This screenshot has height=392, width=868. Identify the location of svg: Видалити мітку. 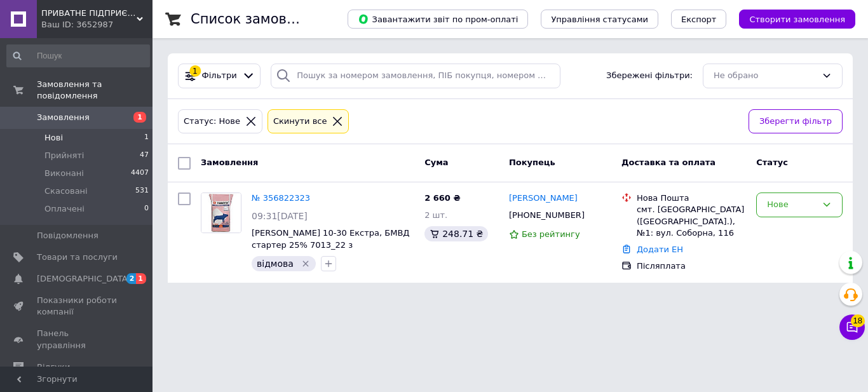
(305, 264).